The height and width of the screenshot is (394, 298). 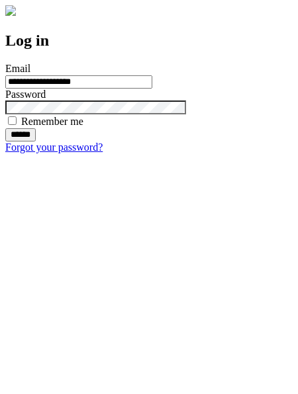 What do you see at coordinates (11, 11) in the screenshot?
I see `img: logo-4e3dc11c47720685a147b03b5a06dd966a58ff35d612b21f08c02c0306f2b779.png` at bounding box center [11, 11].